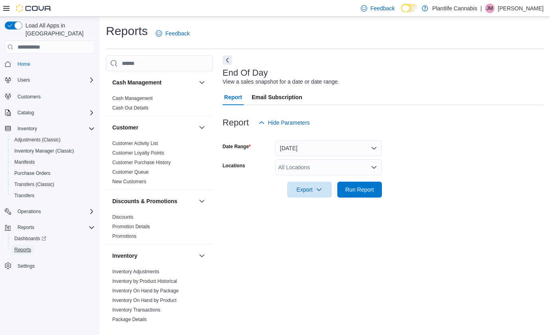 This screenshot has height=335, width=550. What do you see at coordinates (26, 266) in the screenshot?
I see `a: Settings` at bounding box center [26, 266].